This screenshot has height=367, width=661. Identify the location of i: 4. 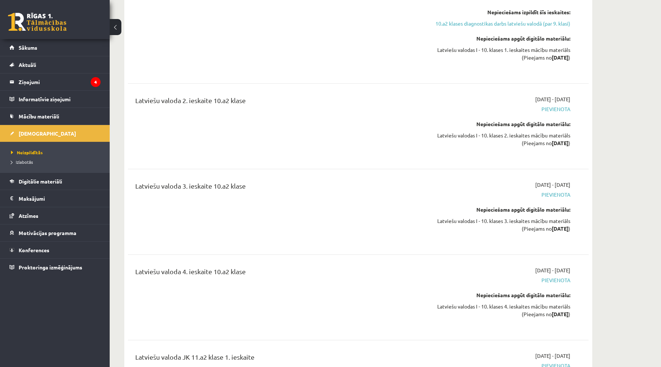
(95, 82).